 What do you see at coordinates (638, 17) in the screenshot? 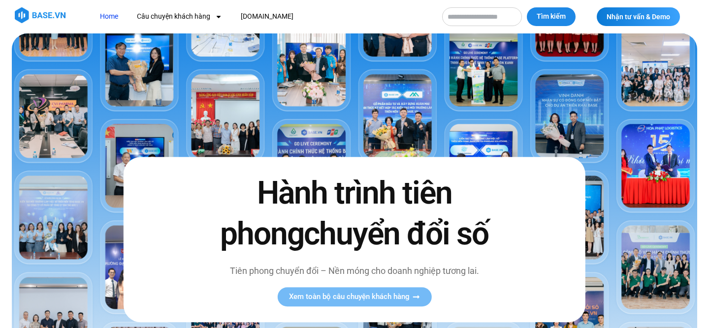
I see `span: Nhận tư vấn & Demo` at bounding box center [638, 17].